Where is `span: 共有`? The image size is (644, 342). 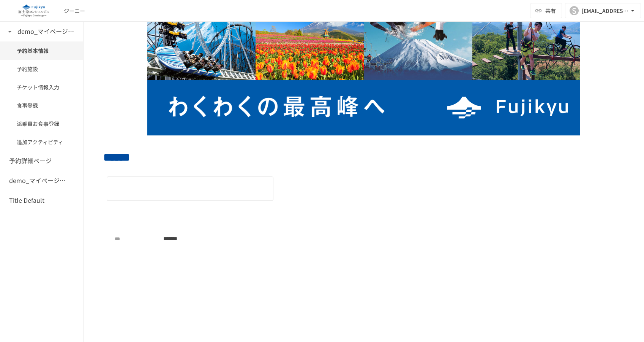 span: 共有 is located at coordinates (551, 10).